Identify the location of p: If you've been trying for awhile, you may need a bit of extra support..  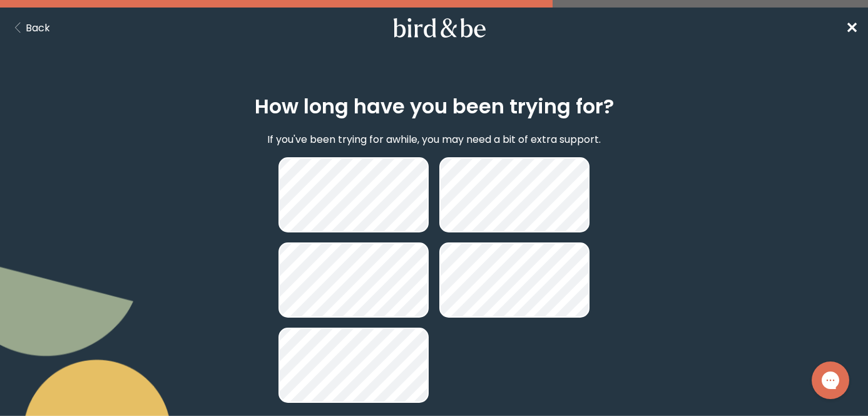
(434, 139).